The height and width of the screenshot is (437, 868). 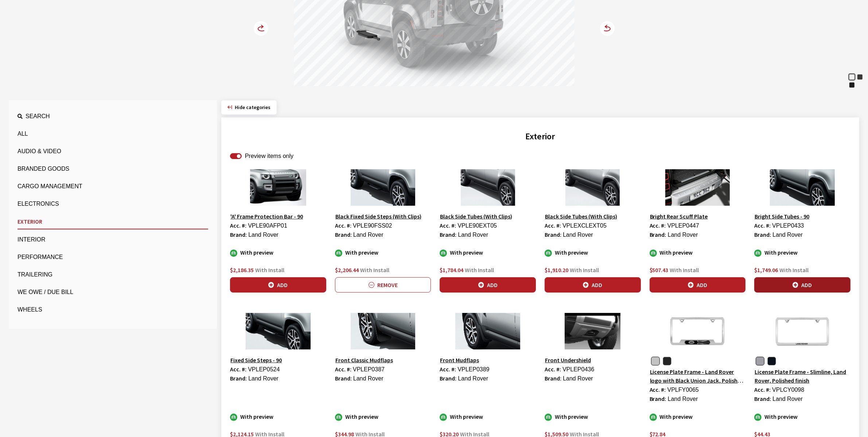 What do you see at coordinates (852, 85) in the screenshot?
I see `div: Santorini Black` at bounding box center [852, 85].